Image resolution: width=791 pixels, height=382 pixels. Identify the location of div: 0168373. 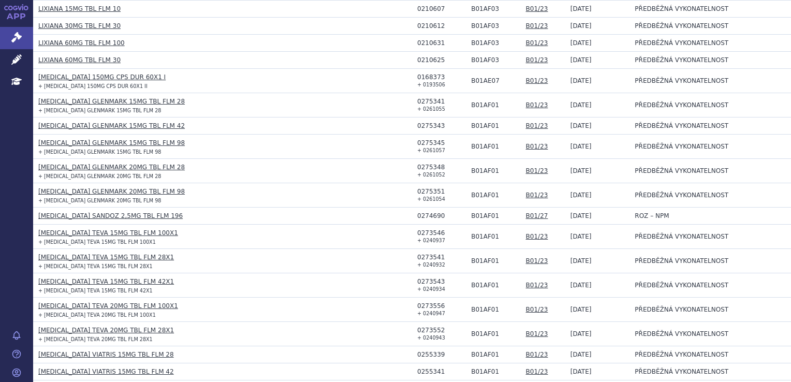
(442, 77).